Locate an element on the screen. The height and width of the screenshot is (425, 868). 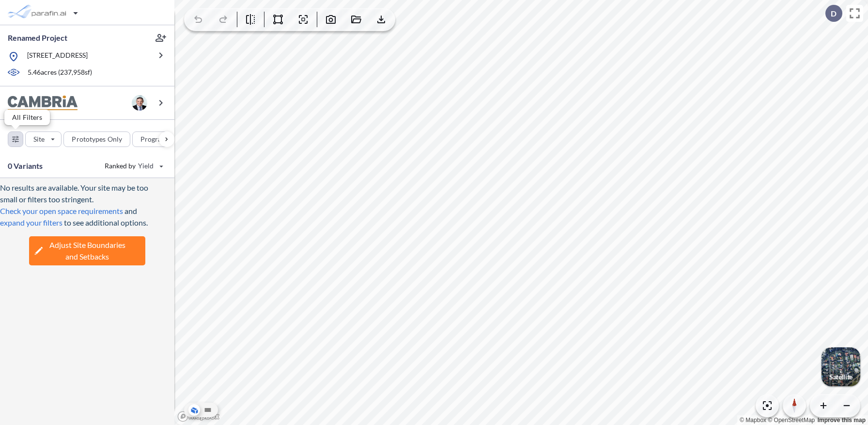
p: Renamed Project is located at coordinates (37, 38).